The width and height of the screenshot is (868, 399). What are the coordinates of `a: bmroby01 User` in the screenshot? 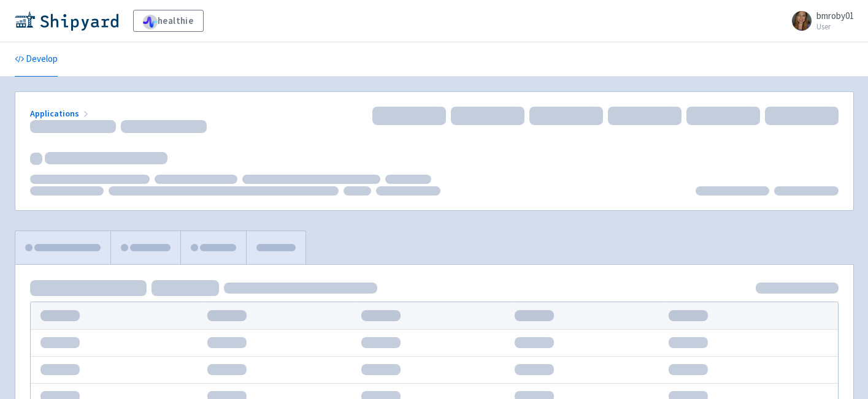 It's located at (819, 21).